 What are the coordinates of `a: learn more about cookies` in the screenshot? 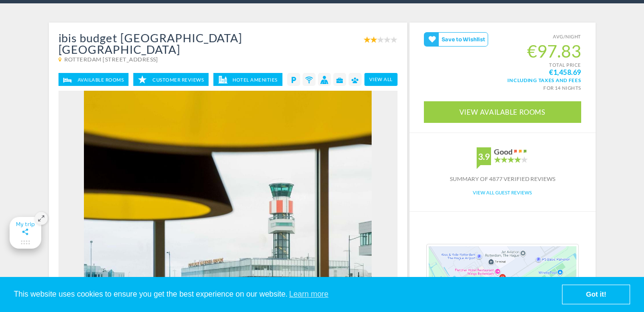 It's located at (309, 294).